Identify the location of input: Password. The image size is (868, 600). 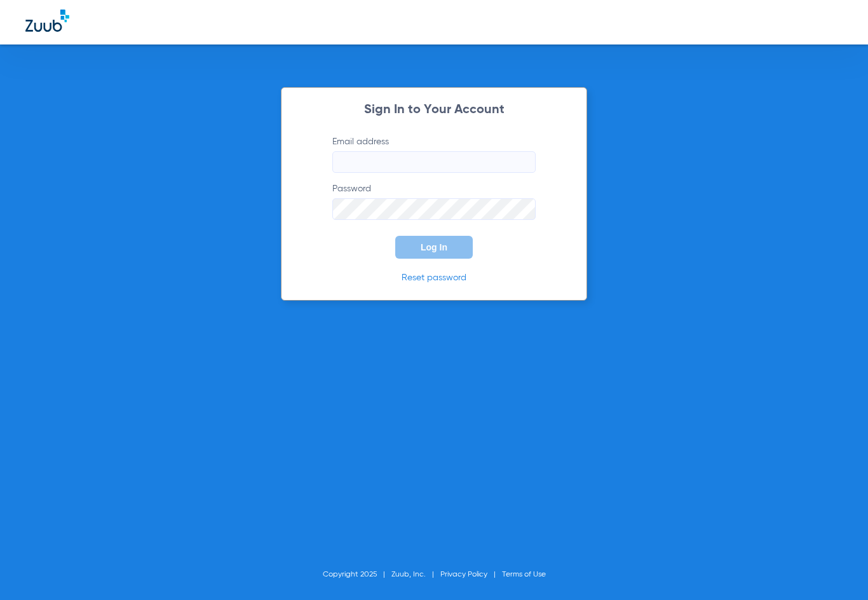
(434, 209).